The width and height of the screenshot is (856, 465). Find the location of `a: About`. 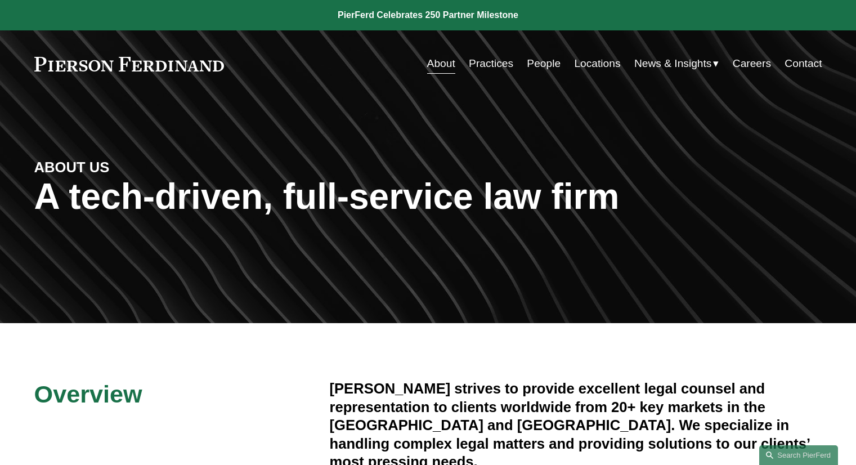

a: About is located at coordinates (441, 64).